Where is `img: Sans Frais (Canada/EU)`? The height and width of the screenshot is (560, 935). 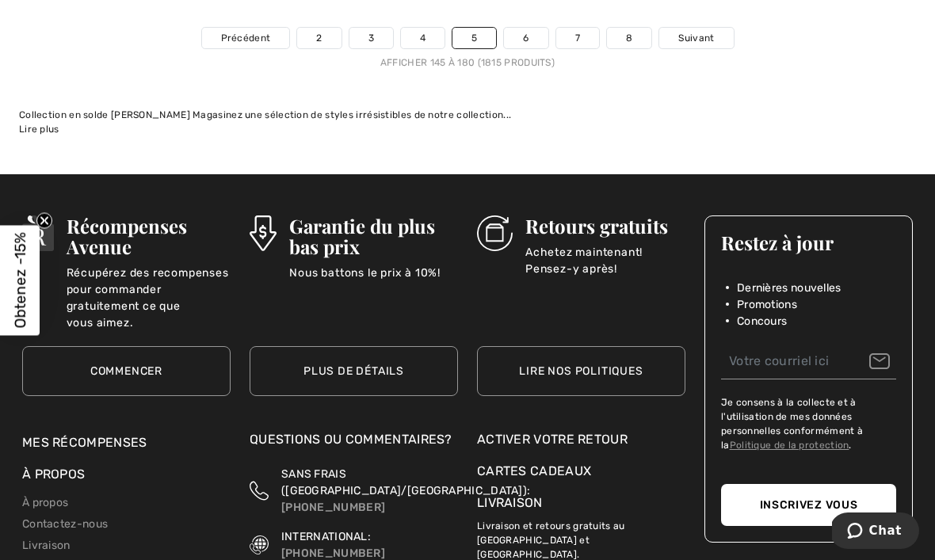
img: Sans Frais (Canada/EU) is located at coordinates (259, 490).